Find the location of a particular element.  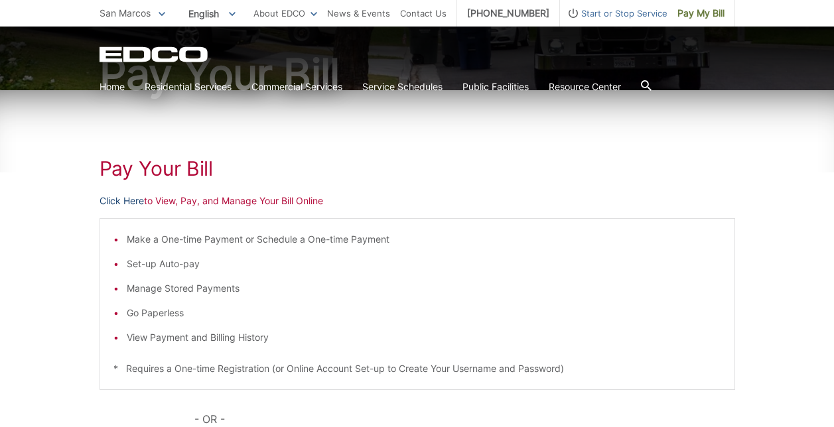

li: Go Paperless is located at coordinates (424, 313).